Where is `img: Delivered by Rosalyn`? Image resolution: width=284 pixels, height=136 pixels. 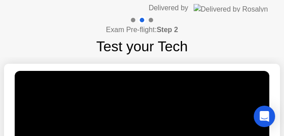
img: Delivered by Rosalyn is located at coordinates (231, 8).